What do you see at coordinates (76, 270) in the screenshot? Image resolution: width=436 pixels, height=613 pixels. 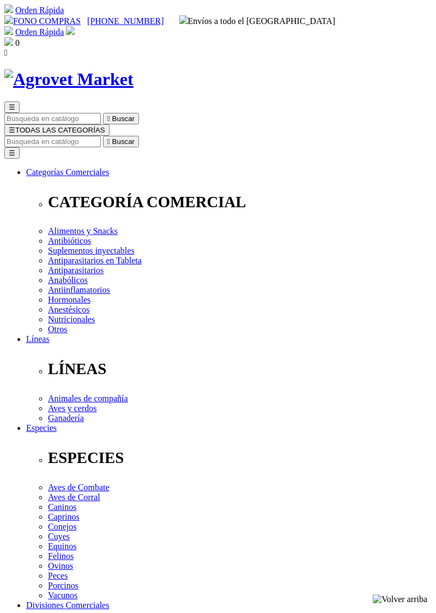 I see `span: Antiparasitarios` at bounding box center [76, 270].